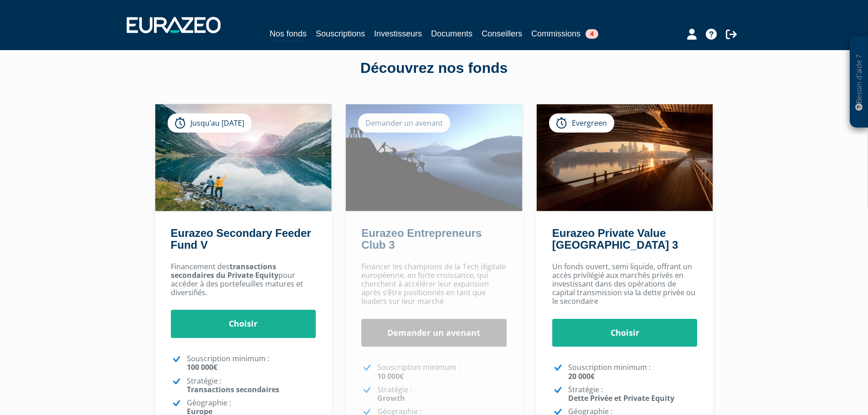 Image resolution: width=868 pixels, height=415 pixels. What do you see at coordinates (397, 34) in the screenshot?
I see `a: Investisseurs` at bounding box center [397, 34].